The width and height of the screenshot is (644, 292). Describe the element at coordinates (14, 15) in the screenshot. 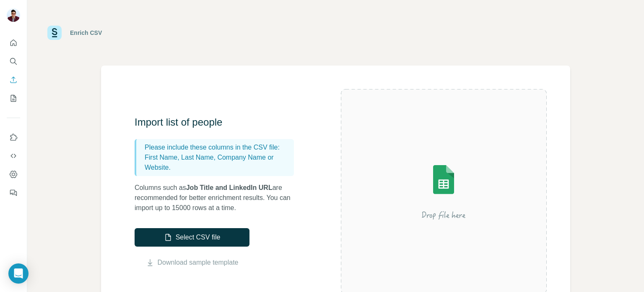

I see `img: Avatar` at that location.